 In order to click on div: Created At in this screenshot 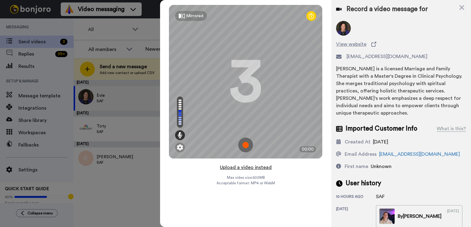, I will do `click(357, 142)`.